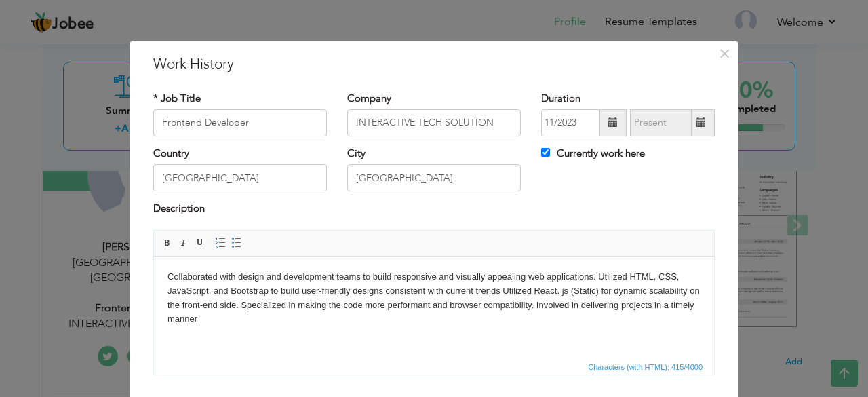 The width and height of the screenshot is (868, 397). What do you see at coordinates (184, 243) in the screenshot?
I see `a: Italic` at bounding box center [184, 243].